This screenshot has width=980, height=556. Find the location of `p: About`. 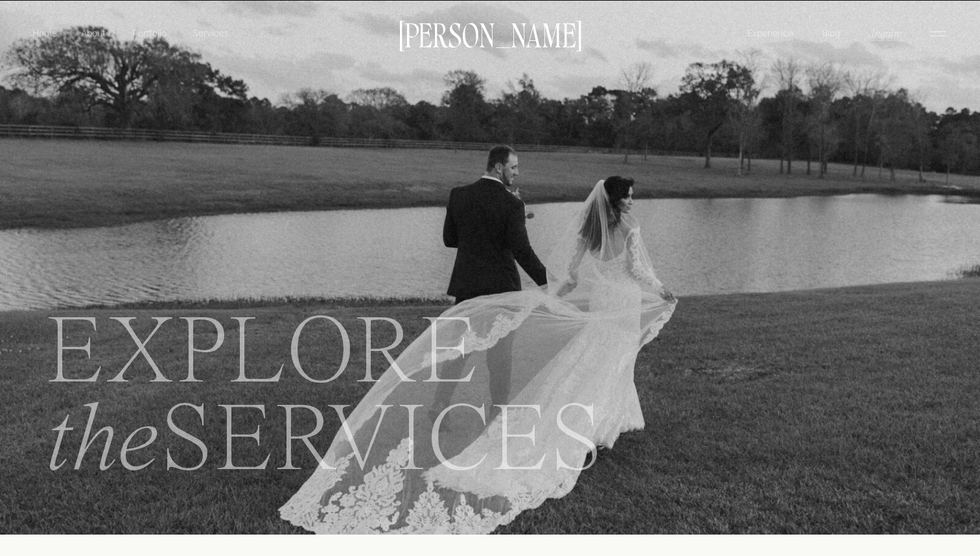

p: About is located at coordinates (92, 33).